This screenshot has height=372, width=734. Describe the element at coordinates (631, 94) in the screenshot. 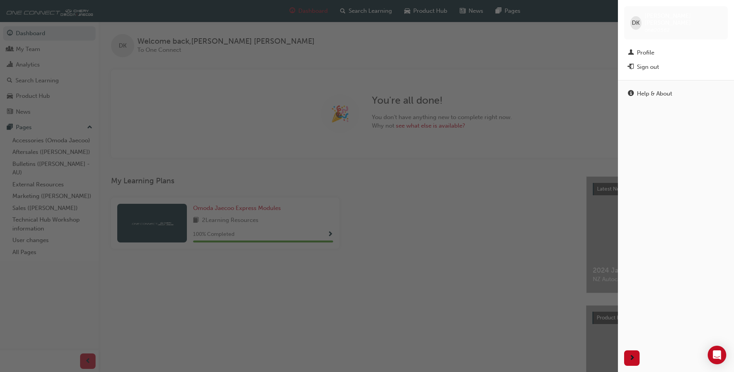

I see `span: info-icon` at that location.